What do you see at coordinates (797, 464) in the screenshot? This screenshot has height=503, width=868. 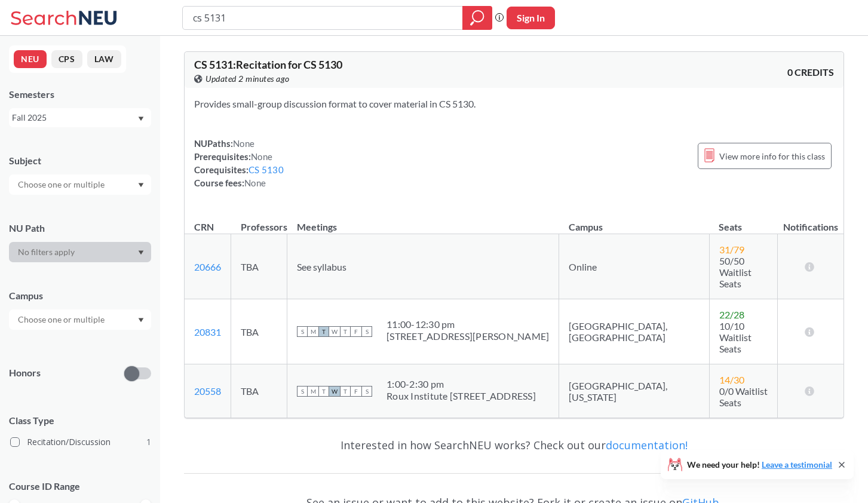 I see `a: Leave a testimonial` at bounding box center [797, 464].